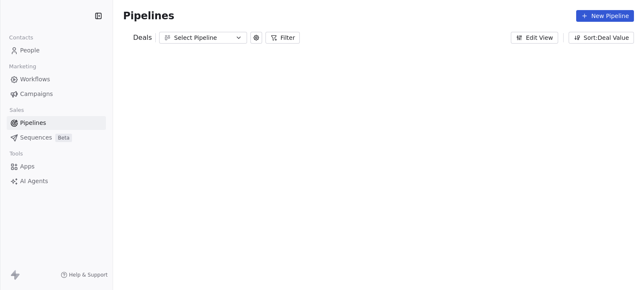  Describe the element at coordinates (56, 94) in the screenshot. I see `a: Campaigns` at that location.